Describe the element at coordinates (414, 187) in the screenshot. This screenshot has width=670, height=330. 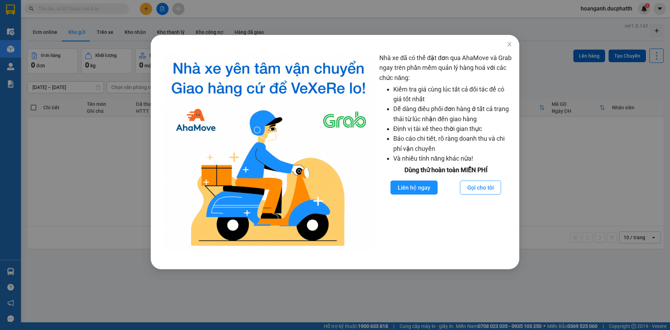
I see `button: Liên hệ ngay` at that location.